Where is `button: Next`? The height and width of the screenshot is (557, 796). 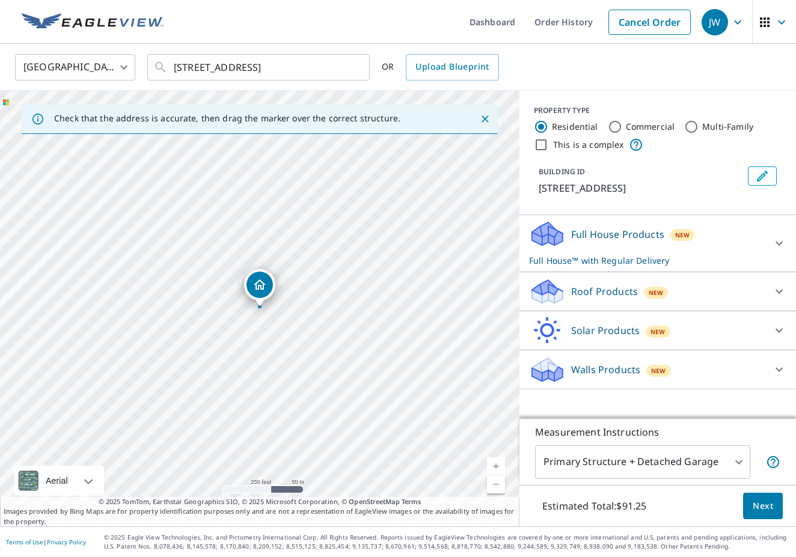 button: Next is located at coordinates (763, 506).